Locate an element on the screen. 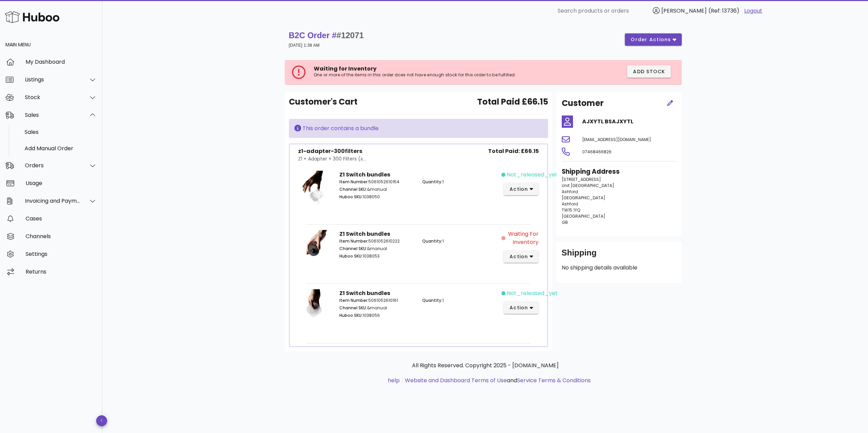 This screenshot has width=868, height=433. p: 5061052610161 is located at coordinates (377, 300).